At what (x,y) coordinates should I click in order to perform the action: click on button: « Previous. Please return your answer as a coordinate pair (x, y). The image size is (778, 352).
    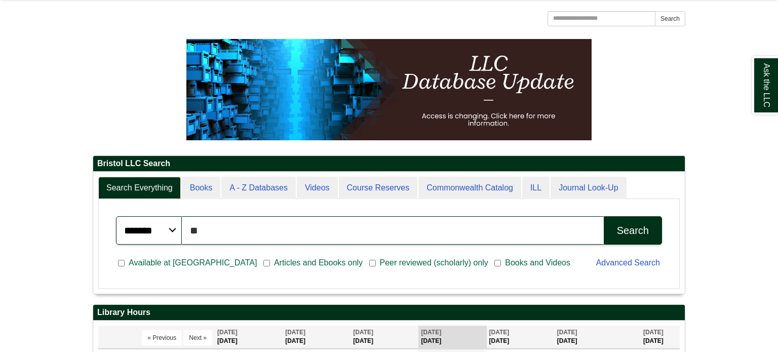
    Looking at the image, I should click on (162, 338).